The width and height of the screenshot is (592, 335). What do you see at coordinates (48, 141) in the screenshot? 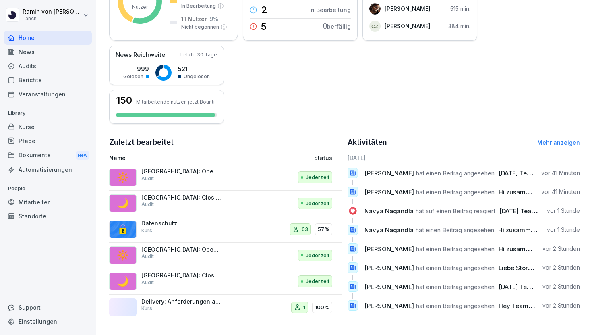
I see `div: Pfade` at bounding box center [48, 141].